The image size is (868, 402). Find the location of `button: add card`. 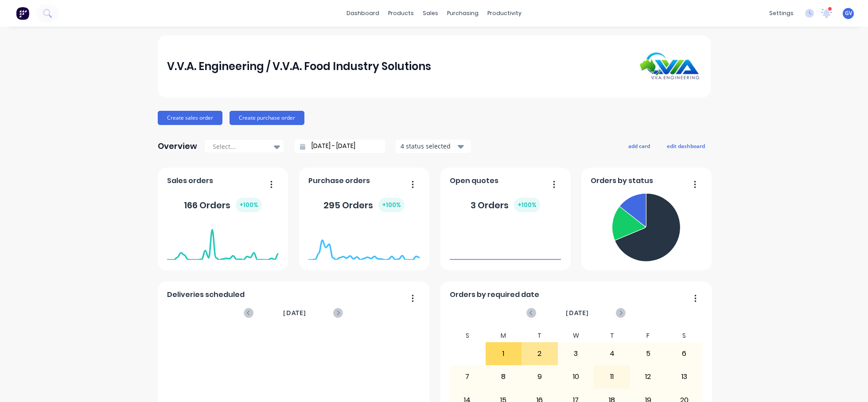

button: add card is located at coordinates (639, 146).